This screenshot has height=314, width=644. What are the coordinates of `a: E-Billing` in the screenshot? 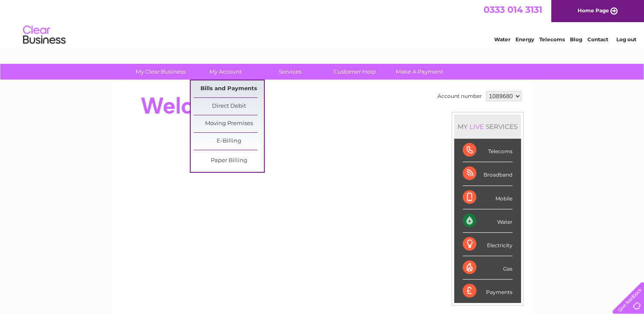 It's located at (229, 141).